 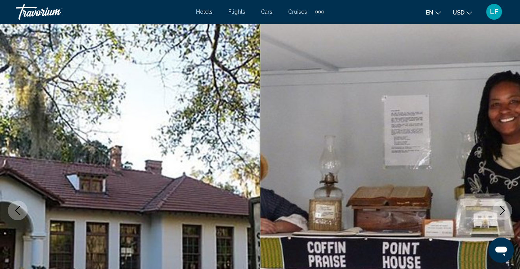 I want to click on button: Extra navigation items, so click(x=319, y=12).